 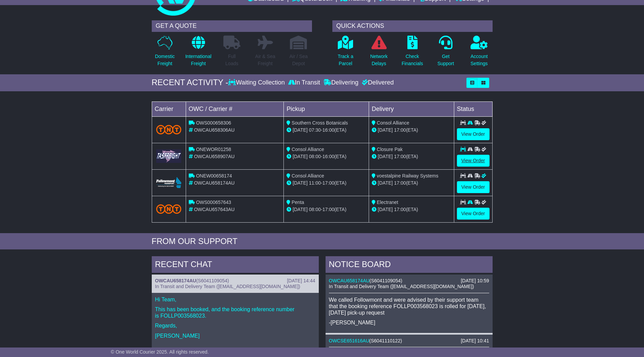 What do you see at coordinates (235, 325) in the screenshot?
I see `p: Regards,` at bounding box center [235, 325].